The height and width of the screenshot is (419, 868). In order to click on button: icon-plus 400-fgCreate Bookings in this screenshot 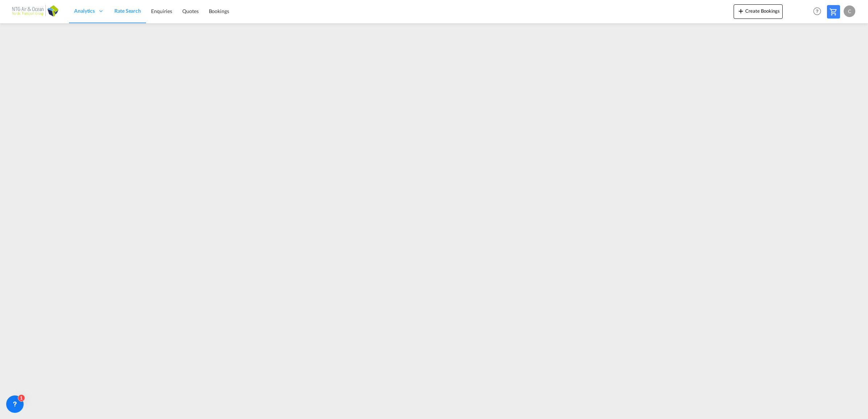, I will do `click(758, 12)`.